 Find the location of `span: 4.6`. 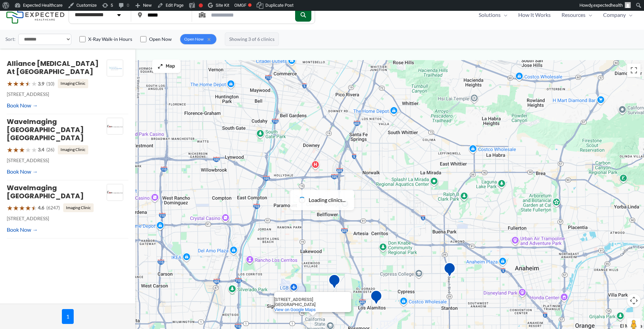

span: 4.6 is located at coordinates (41, 208).